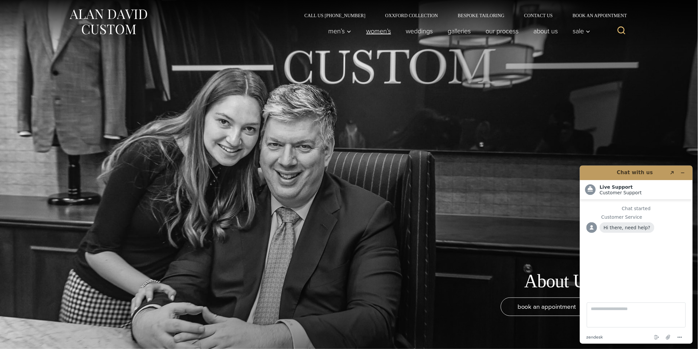  Describe the element at coordinates (340, 31) in the screenshot. I see `button: Men’s sub menu toggle` at that location.